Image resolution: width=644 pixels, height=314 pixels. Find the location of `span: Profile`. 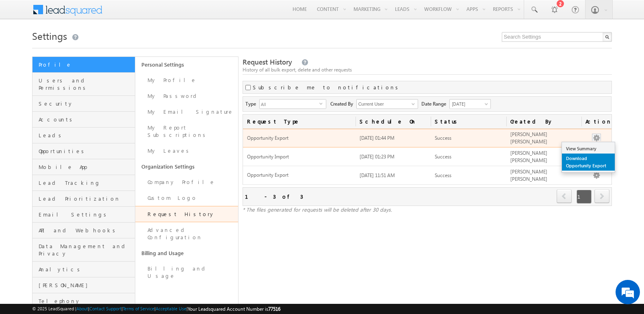

span: Profile is located at coordinates (86, 64).